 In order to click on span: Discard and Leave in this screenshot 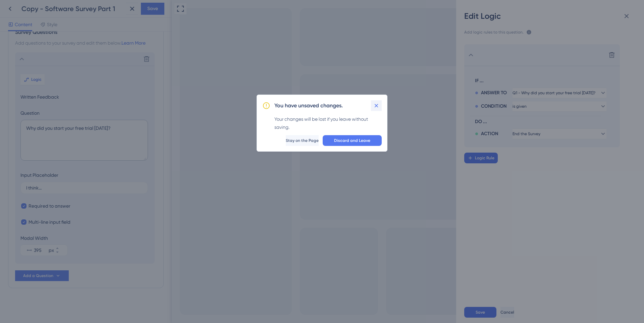, I will do `click(352, 141)`.